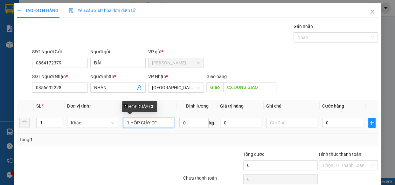 The image size is (395, 185). Describe the element at coordinates (232, 106) in the screenshot. I see `span: Giá trị hàng` at that location.